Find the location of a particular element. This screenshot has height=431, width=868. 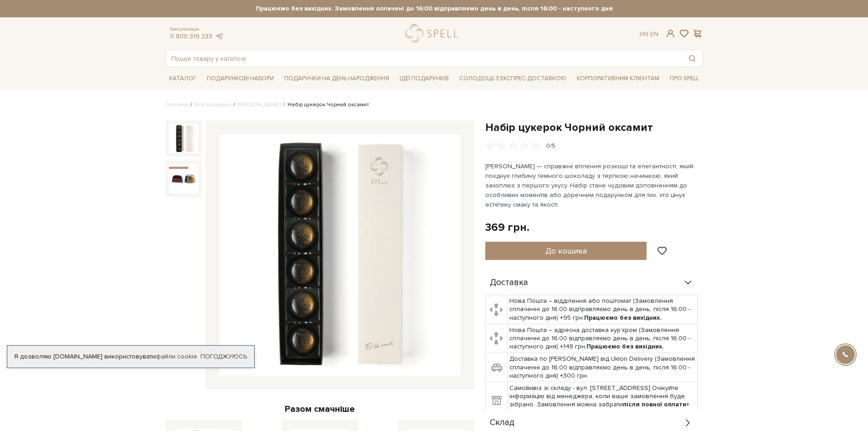

a: Вся продукція is located at coordinates (213, 104).